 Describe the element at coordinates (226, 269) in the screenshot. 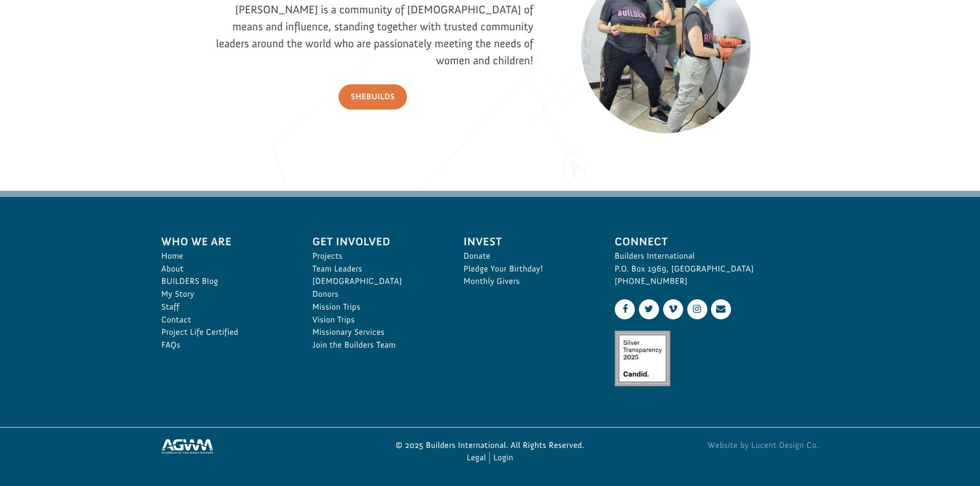

I see `a: About` at that location.